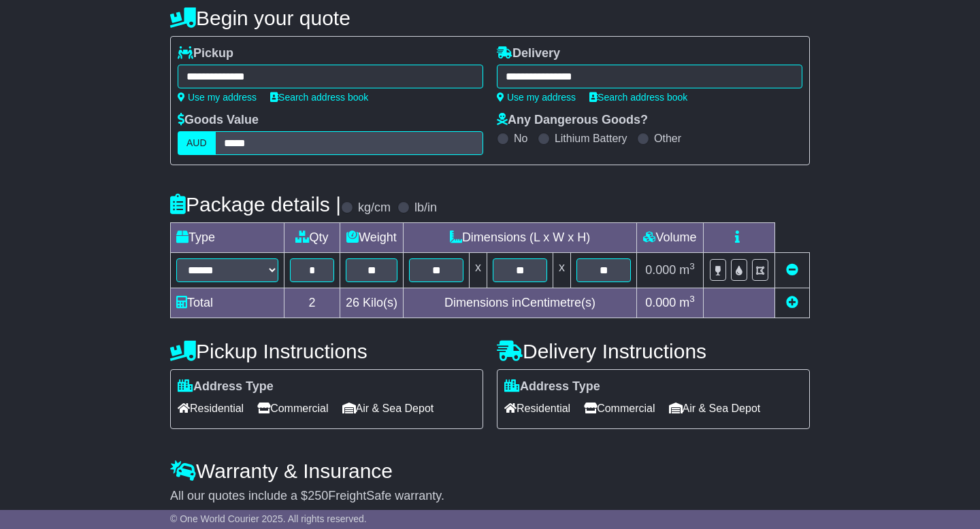 Image resolution: width=980 pixels, height=529 pixels. What do you see at coordinates (372, 238) in the screenshot?
I see `td: Weight` at bounding box center [372, 238].